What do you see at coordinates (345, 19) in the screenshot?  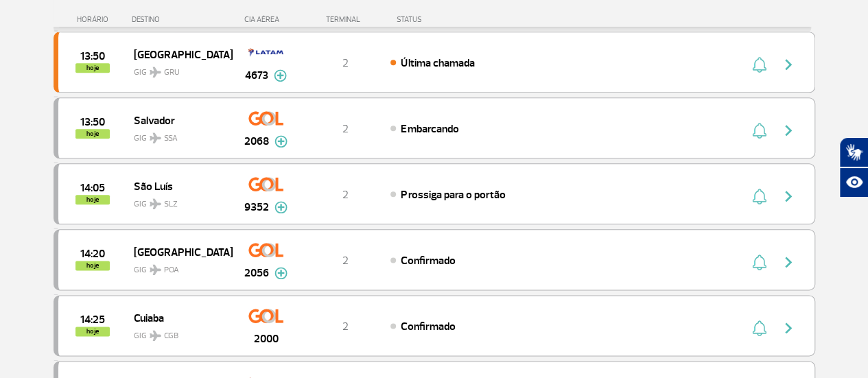 I see `div: TERMINAL` at bounding box center [345, 19].